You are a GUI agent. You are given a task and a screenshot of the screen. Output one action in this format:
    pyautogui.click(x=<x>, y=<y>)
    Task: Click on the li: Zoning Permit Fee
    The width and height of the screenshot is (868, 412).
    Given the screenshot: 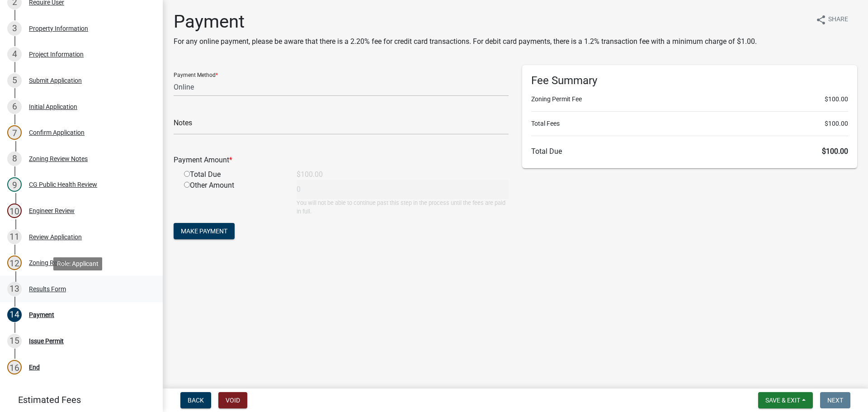 What is the action you would take?
    pyautogui.click(x=690, y=99)
    